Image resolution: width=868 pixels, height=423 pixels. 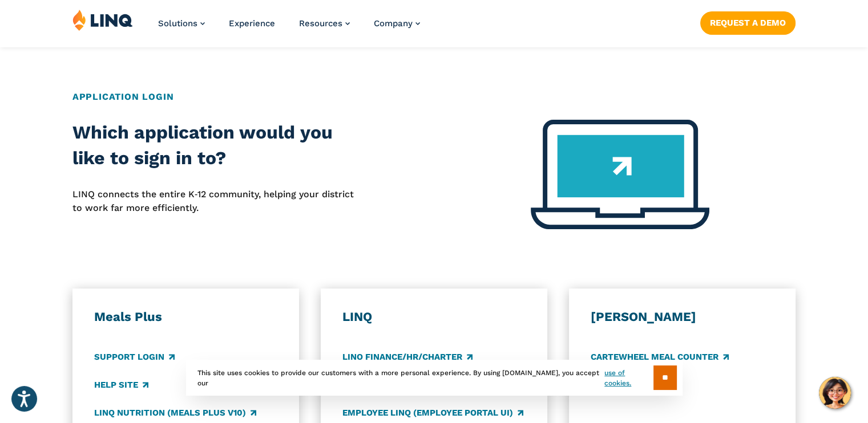 What do you see at coordinates (217, 201) in the screenshot?
I see `p: LINQ connects the entire K‑12 community, helping your district to work far more efficiently.` at bounding box center [217, 201].